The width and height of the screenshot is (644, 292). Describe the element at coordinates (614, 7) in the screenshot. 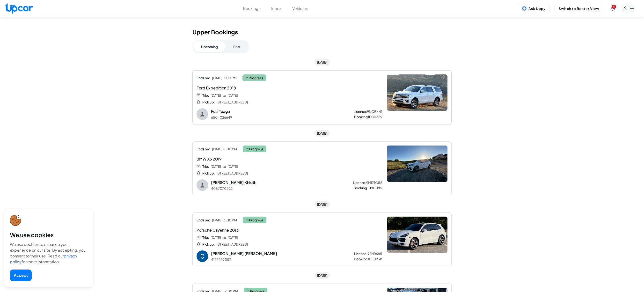

I see `span: You have new notifications` at that location.